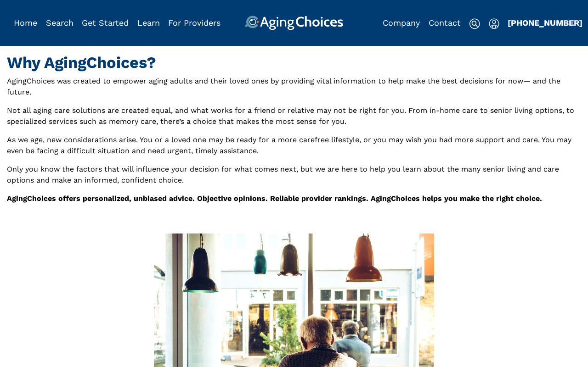  Describe the element at coordinates (445, 23) in the screenshot. I see `a: Contact` at that location.